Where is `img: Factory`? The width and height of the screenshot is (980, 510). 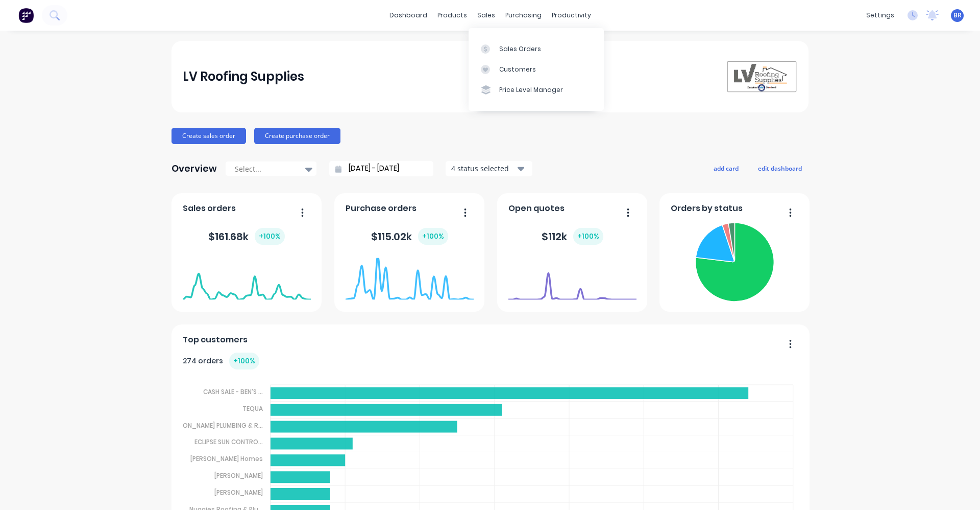
img: Factory is located at coordinates (26, 15).